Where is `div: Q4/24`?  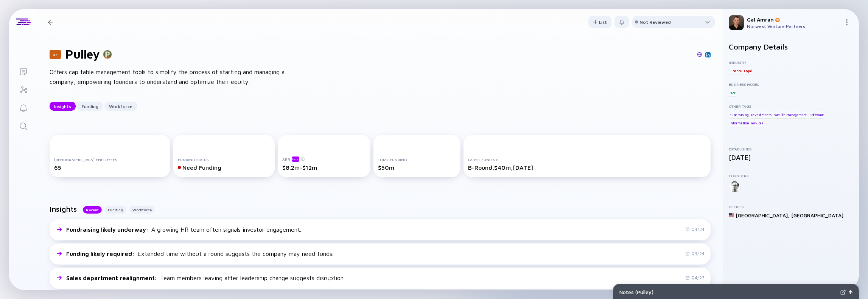
div: Q4/24 is located at coordinates (695, 229).